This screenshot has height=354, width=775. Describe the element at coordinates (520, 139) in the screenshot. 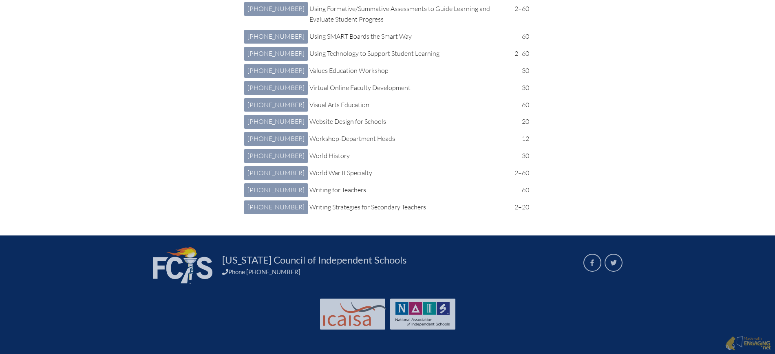

I see `p: 12` at that location.